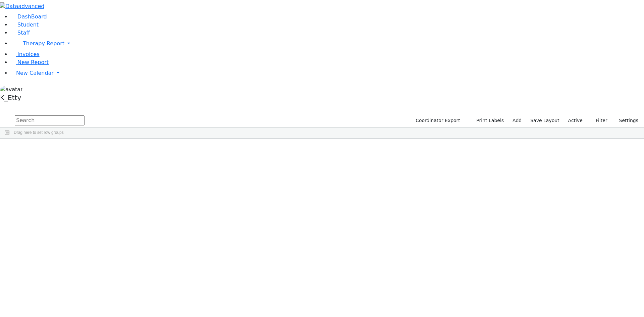 Image resolution: width=644 pixels, height=317 pixels. Describe the element at coordinates (49, 120) in the screenshot. I see `input: Search` at that location.